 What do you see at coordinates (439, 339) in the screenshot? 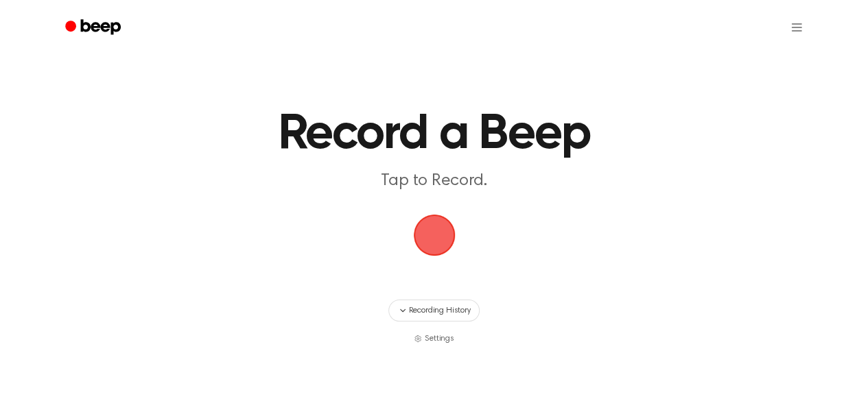
I see `span: Settings` at bounding box center [439, 339].